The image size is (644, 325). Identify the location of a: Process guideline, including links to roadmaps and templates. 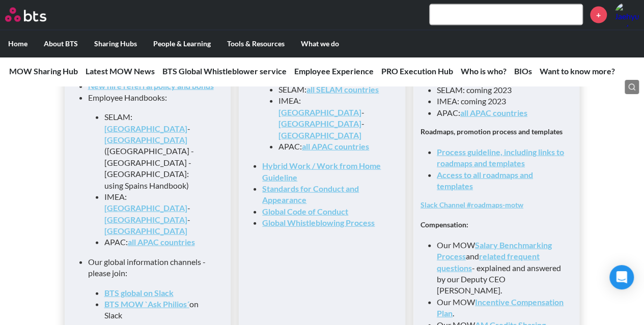
(500, 157).